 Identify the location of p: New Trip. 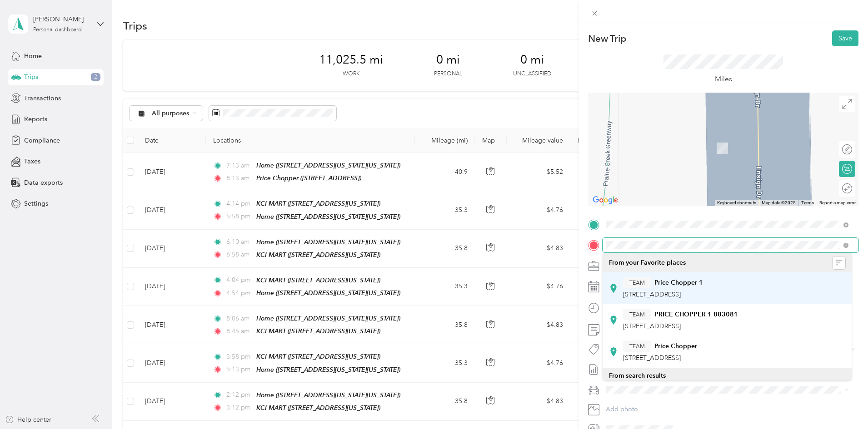
(607, 39).